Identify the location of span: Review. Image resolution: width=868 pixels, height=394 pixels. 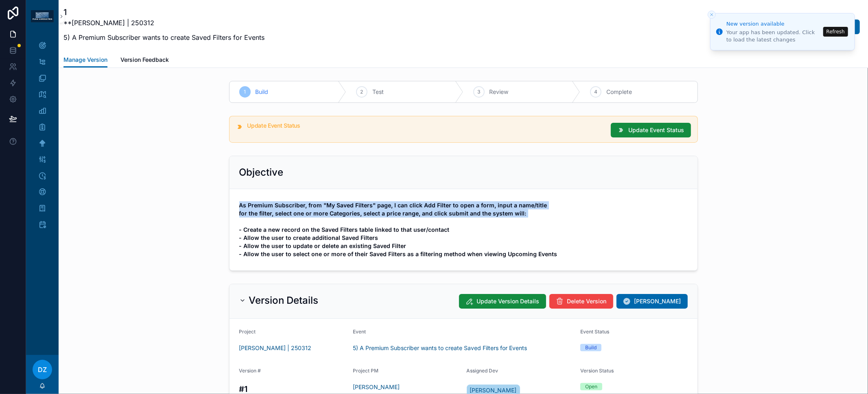
(499, 92).